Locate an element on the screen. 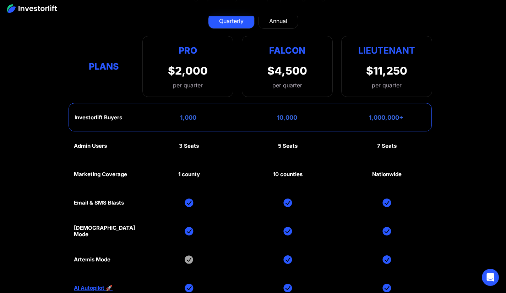 The width and height of the screenshot is (506, 293). div: $2,000 is located at coordinates (188, 71).